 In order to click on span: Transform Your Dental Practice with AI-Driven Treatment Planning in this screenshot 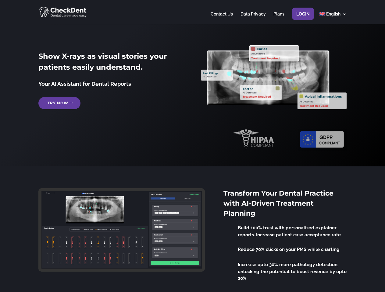, I will do `click(278, 203)`.